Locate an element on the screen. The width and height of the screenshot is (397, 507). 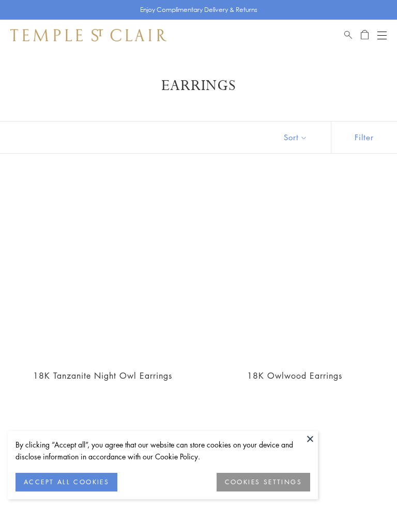
button: Open navigation is located at coordinates (382, 35).